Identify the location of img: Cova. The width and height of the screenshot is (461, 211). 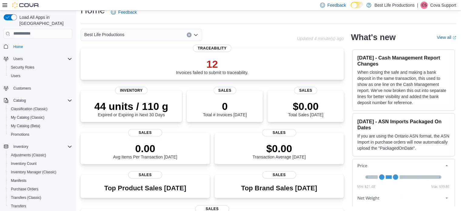
(26, 5).